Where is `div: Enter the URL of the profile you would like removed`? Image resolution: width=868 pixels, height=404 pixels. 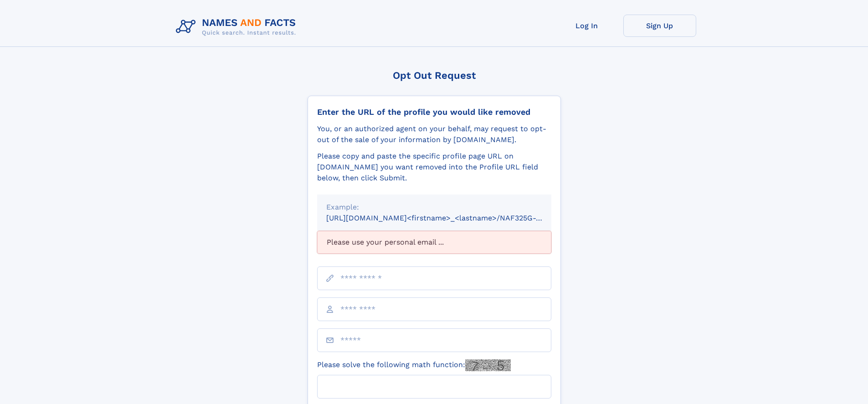 div: Enter the URL of the profile you would like removed is located at coordinates (434, 112).